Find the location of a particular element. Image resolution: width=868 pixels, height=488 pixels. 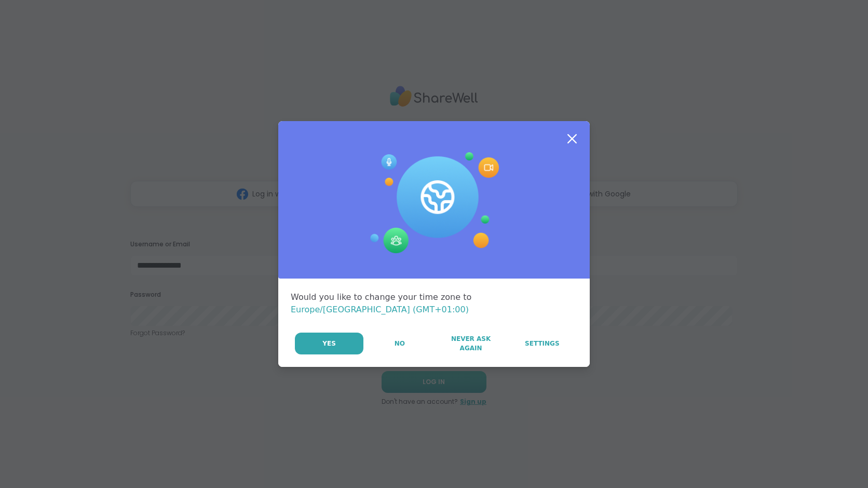

button: Yes is located at coordinates (329, 343).